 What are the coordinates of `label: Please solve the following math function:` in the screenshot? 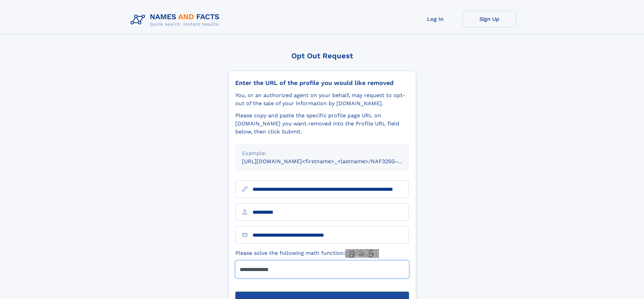 It's located at (307, 254).